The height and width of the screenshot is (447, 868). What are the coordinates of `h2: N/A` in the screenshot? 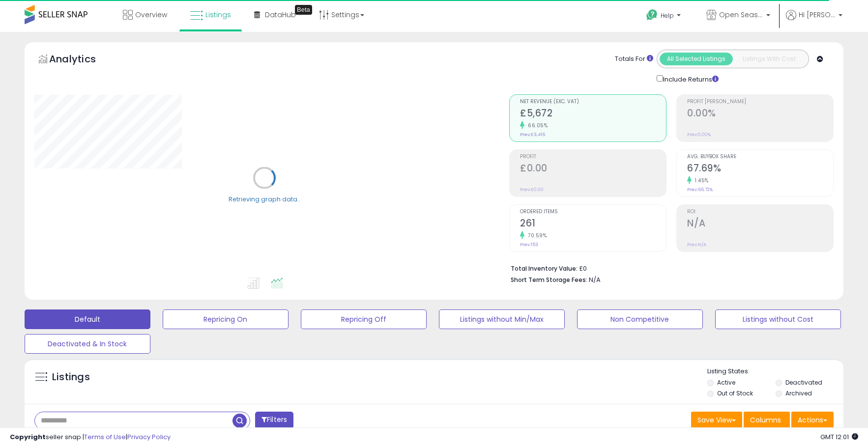 It's located at (760, 224).